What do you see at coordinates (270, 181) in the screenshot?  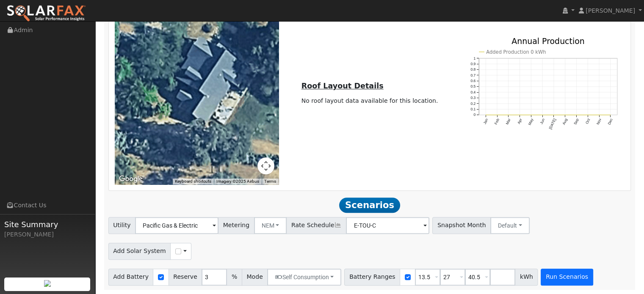 I see `a: Terms` at bounding box center [270, 181].